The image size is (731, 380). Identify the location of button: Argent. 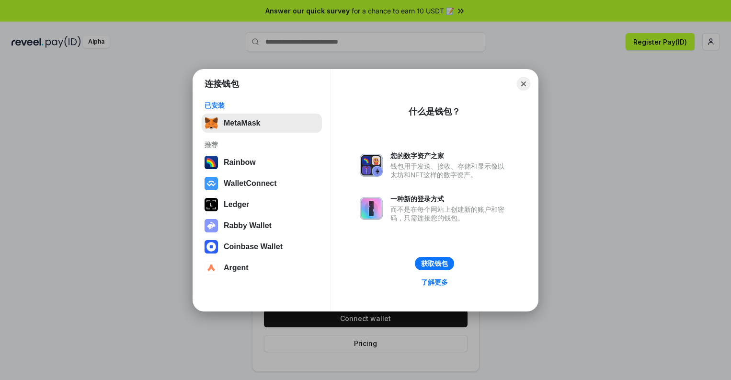
(262, 268).